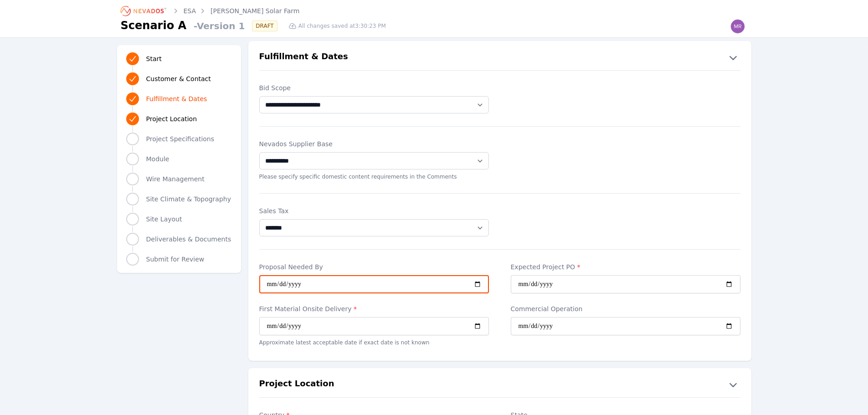  Describe the element at coordinates (176, 260) in the screenshot. I see `span: Submit for Review` at that location.